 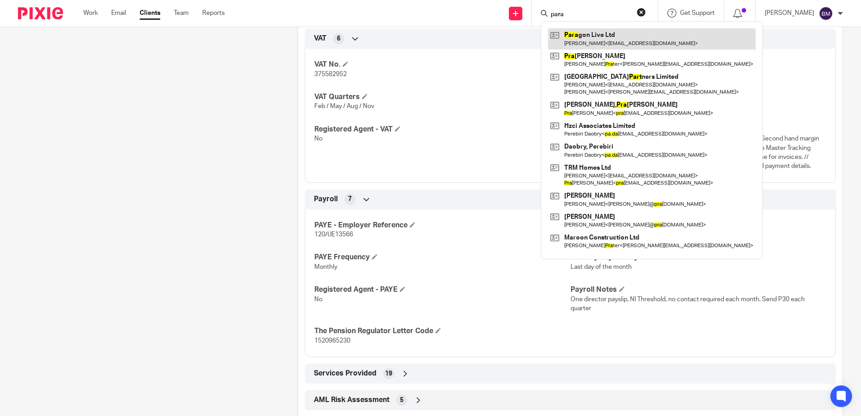 What do you see at coordinates (442, 331) in the screenshot?
I see `h4: The Pension Regulator Letter Code` at bounding box center [442, 331].